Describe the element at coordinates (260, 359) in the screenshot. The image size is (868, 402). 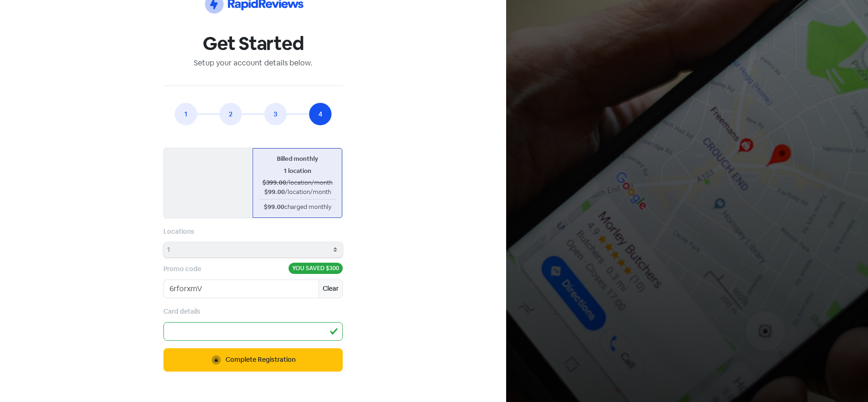
I see `span: Complete Registration` at that location.